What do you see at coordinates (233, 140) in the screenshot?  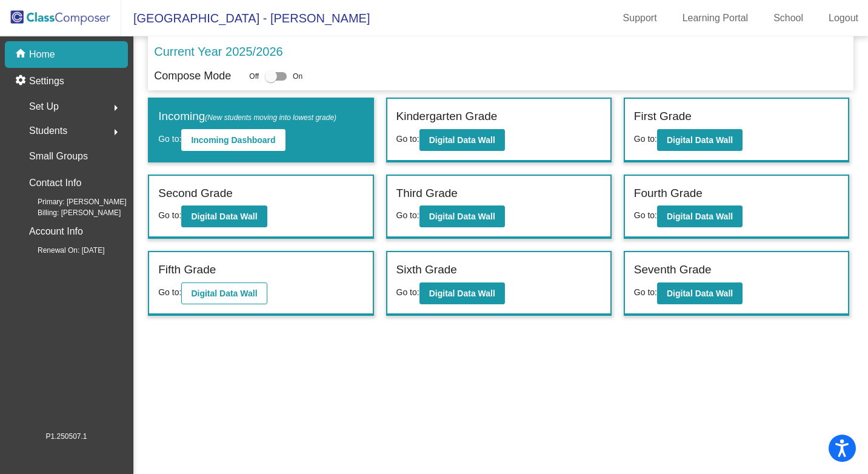 I see `button: Incoming Dashboard` at bounding box center [233, 140].